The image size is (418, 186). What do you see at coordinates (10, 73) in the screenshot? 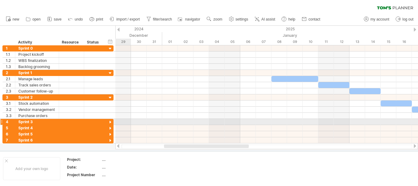
I see `div: 2` at bounding box center [10, 73].